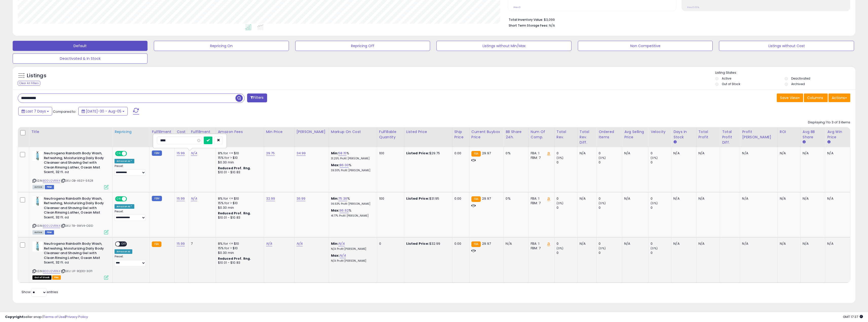 The image size is (868, 322). I want to click on div: Total Profit, so click(708, 134).